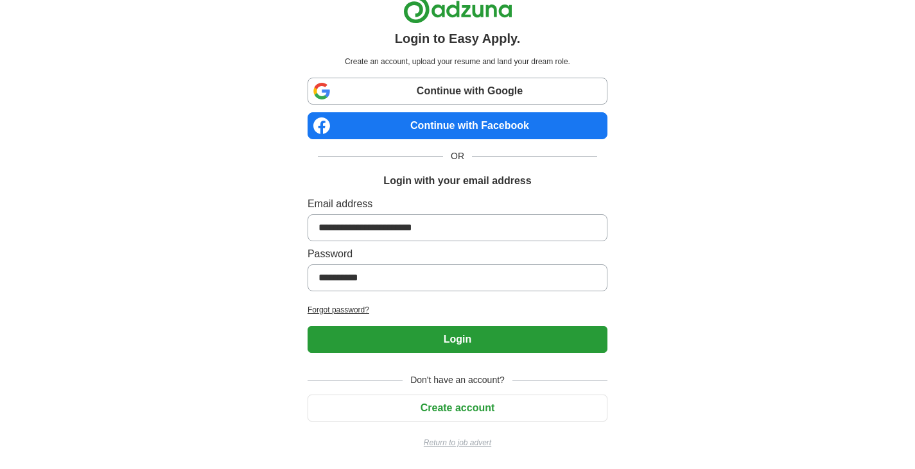 The height and width of the screenshot is (469, 915). Describe the element at coordinates (457, 408) in the screenshot. I see `button: Create account` at that location.